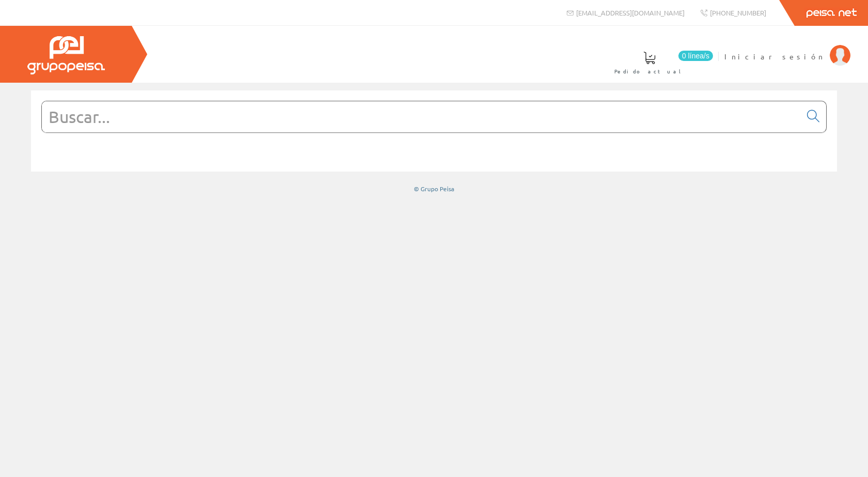 Image resolution: width=868 pixels, height=477 pixels. I want to click on a: Iniciar sesión, so click(788, 47).